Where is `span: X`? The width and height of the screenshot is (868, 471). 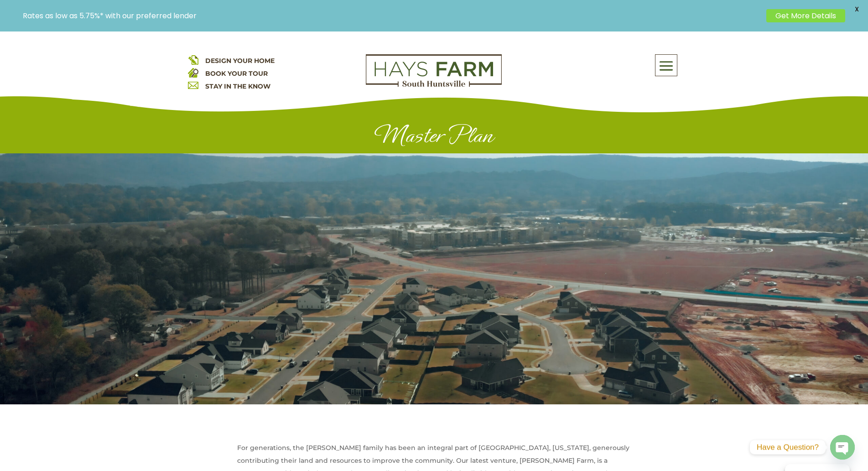 span: X is located at coordinates (857, 9).